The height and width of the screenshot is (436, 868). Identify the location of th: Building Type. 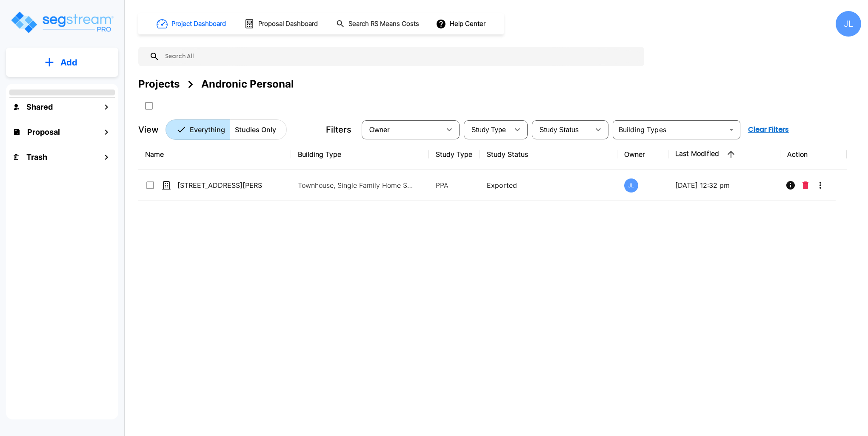
(359, 154).